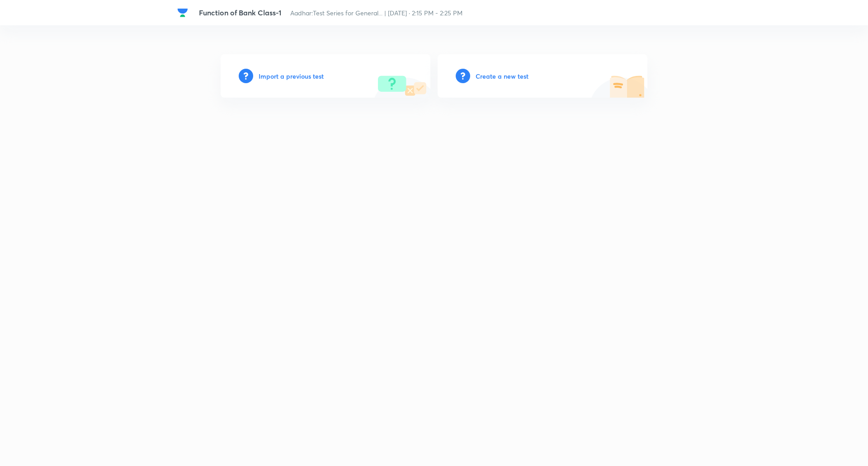  What do you see at coordinates (184, 13) in the screenshot?
I see `a: Company Logo` at bounding box center [184, 13].